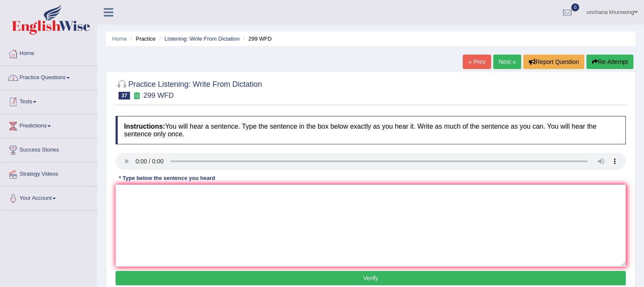 This screenshot has height=287, width=644. What do you see at coordinates (610, 62) in the screenshot?
I see `button: Re-Attempt` at bounding box center [610, 62].